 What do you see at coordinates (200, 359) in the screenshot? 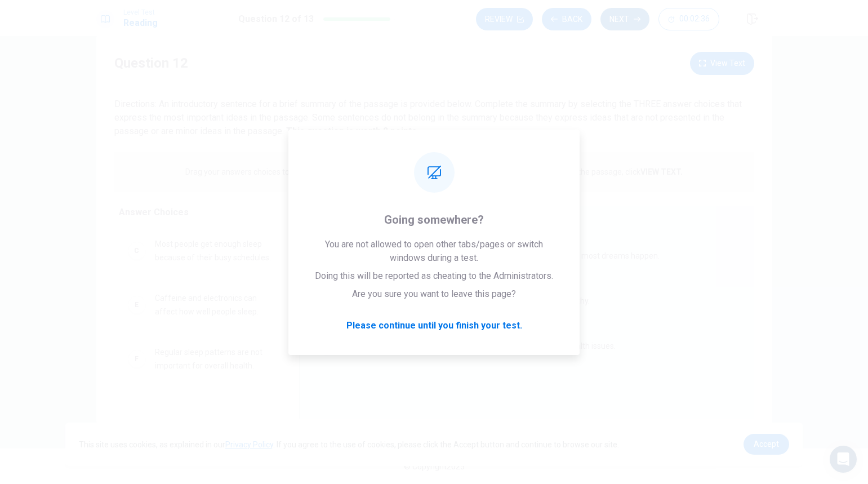
I see `div: FRegular sleep patterns are not important for overall health.` at bounding box center [200, 359].